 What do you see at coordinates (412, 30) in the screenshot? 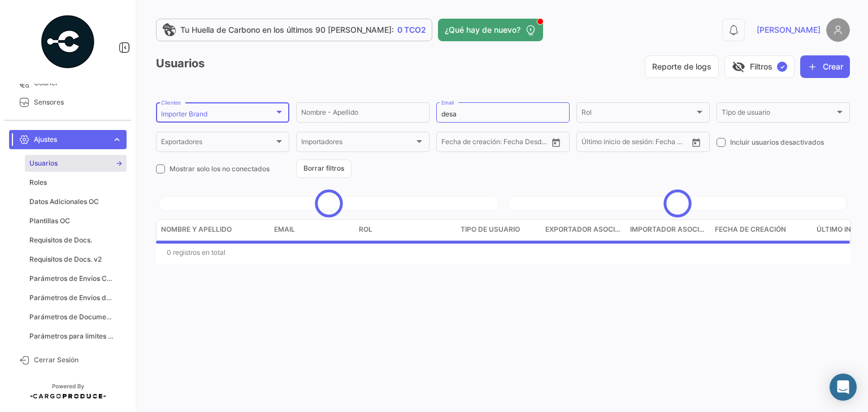
I see `span: 0 TCO2` at bounding box center [412, 30].